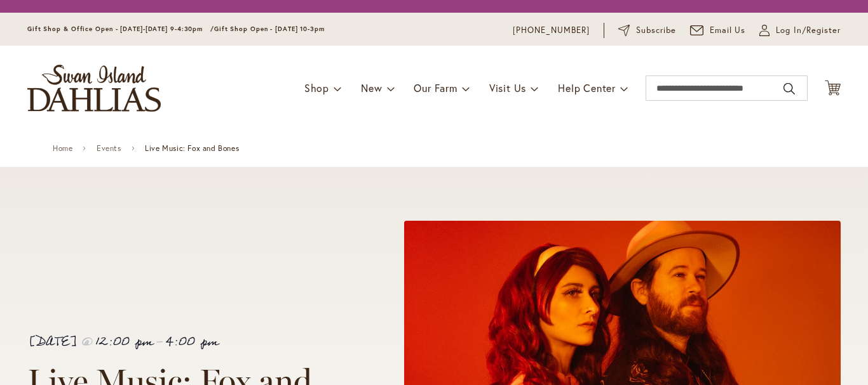  Describe the element at coordinates (435, 87) in the screenshot. I see `span: Our Farm` at that location.